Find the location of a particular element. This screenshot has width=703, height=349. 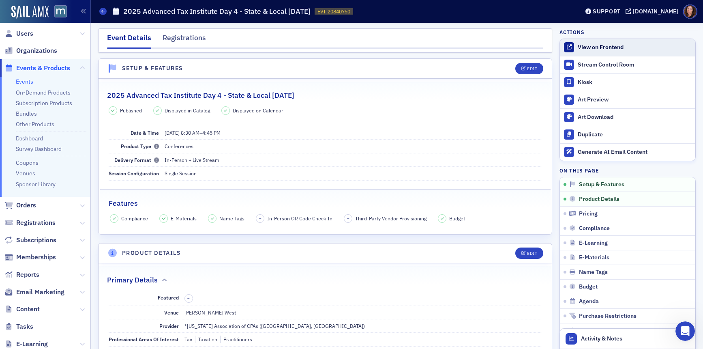

button: Search for help is located at coordinates (81, 223).